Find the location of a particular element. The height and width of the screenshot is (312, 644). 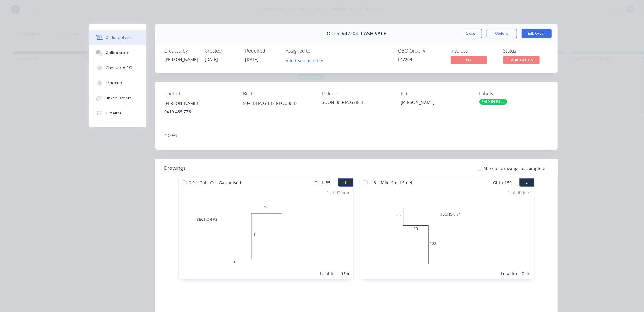

div: 0419 465 776 is located at coordinates (199, 112).